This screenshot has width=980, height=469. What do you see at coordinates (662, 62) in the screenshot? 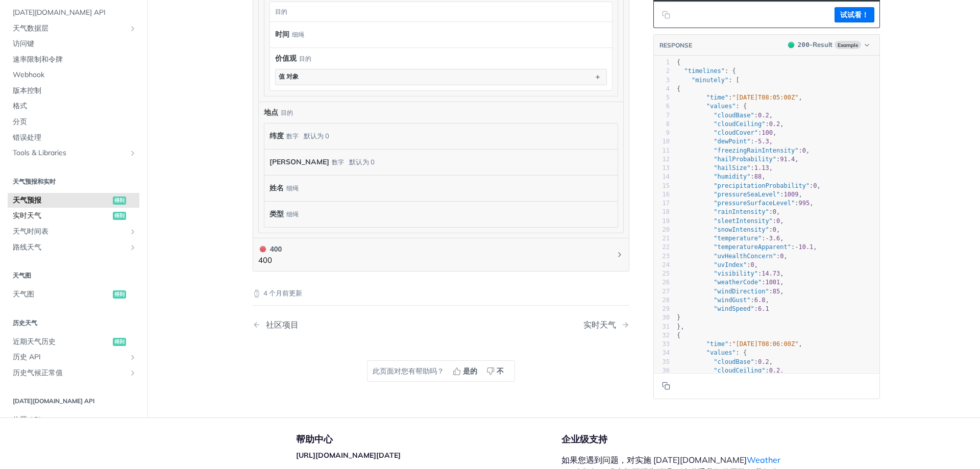
I see `div: 1` at bounding box center [662, 62].